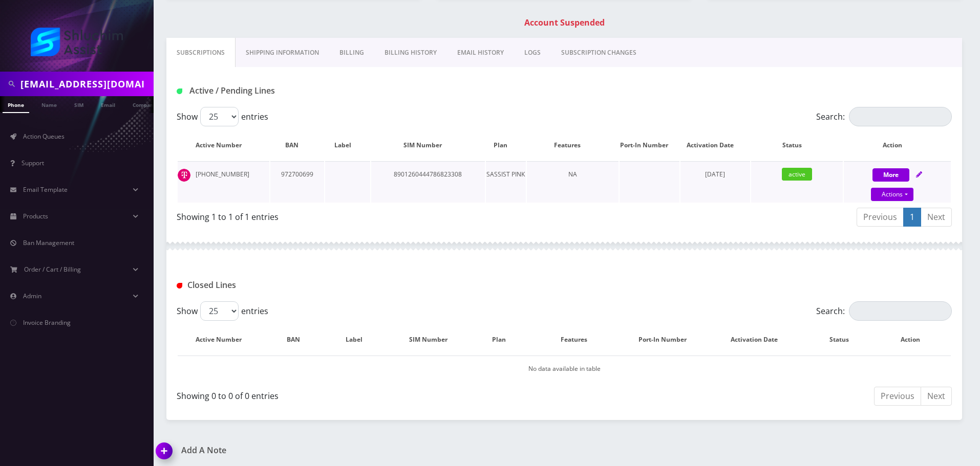 The image size is (980, 466). What do you see at coordinates (180, 91) in the screenshot?
I see `img: Active / Pending Lines` at bounding box center [180, 91].